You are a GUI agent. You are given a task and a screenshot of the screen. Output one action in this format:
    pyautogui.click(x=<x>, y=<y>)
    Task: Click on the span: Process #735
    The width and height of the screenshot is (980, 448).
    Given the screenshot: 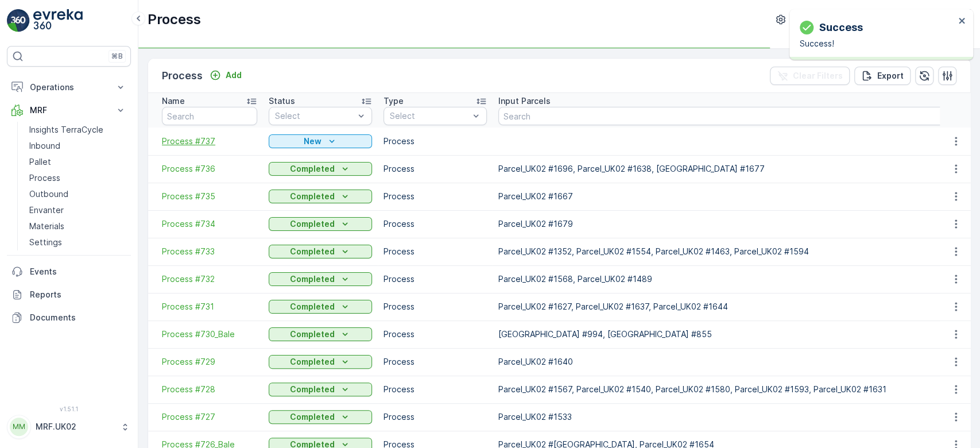 What is the action you would take?
    pyautogui.click(x=209, y=197)
    